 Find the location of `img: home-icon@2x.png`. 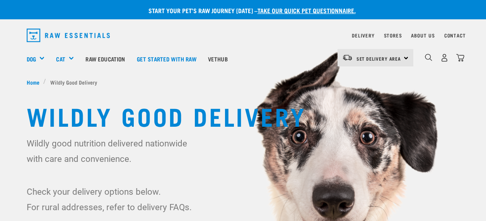

img: home-icon@2x.png is located at coordinates (460, 58).